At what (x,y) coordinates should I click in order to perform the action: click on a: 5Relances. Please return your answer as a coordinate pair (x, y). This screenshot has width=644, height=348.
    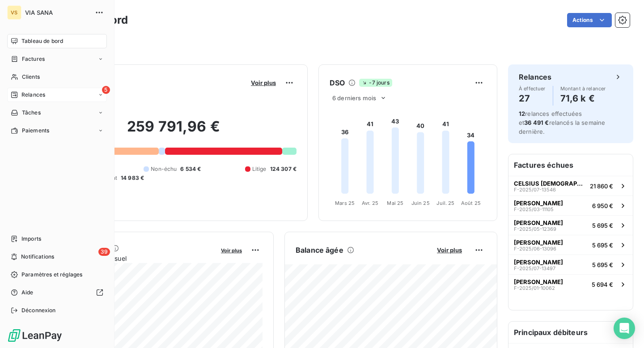
    Looking at the image, I should click on (57, 95).